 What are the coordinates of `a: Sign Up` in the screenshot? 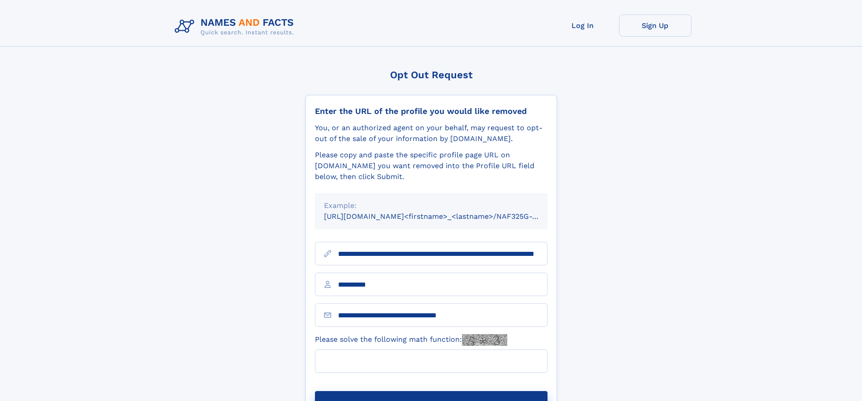 It's located at (655, 25).